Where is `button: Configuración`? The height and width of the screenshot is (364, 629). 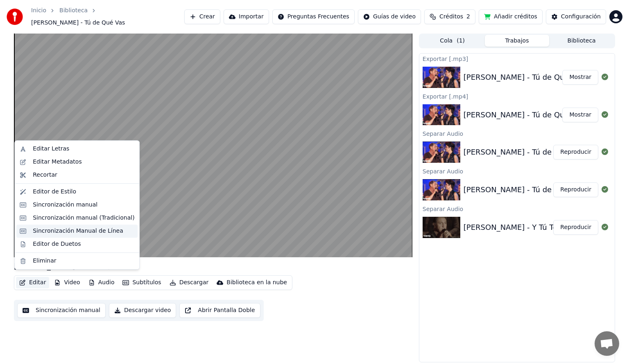 button: Configuración is located at coordinates (576, 17).